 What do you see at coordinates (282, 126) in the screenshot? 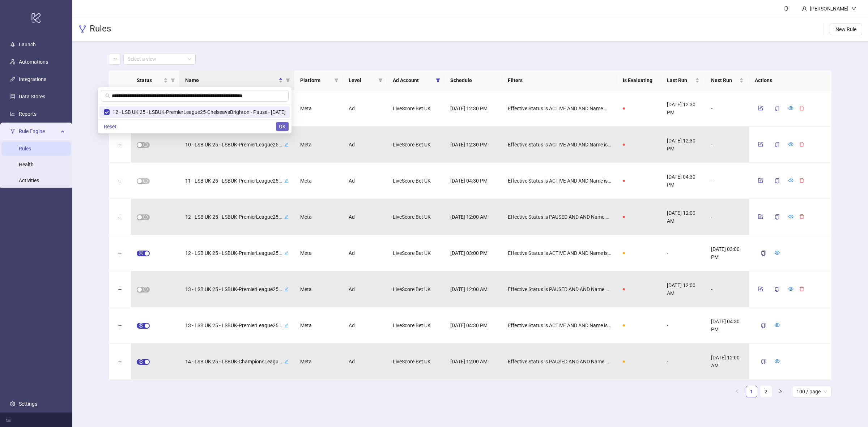
I see `span: OK` at bounding box center [282, 126].